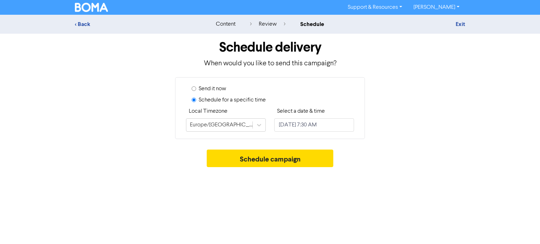 The height and width of the screenshot is (244, 540). I want to click on div: schedule, so click(312, 24).